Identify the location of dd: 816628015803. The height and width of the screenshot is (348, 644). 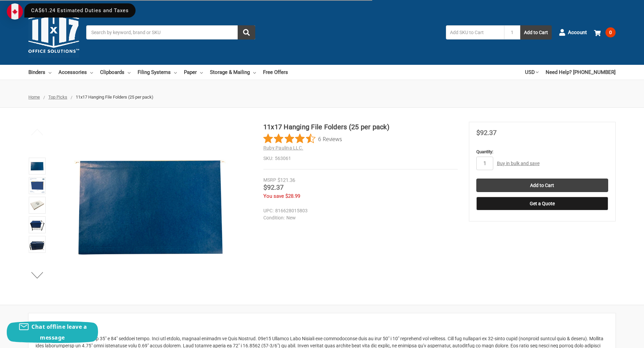
(359, 211).